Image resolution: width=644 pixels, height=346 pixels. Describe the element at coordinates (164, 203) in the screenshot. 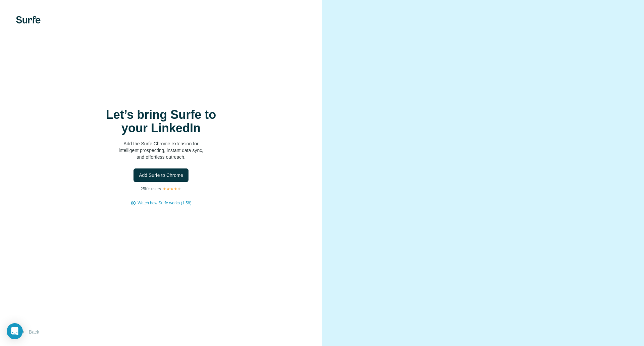

I see `button: Watch how Surfe works (1:58)` at that location.